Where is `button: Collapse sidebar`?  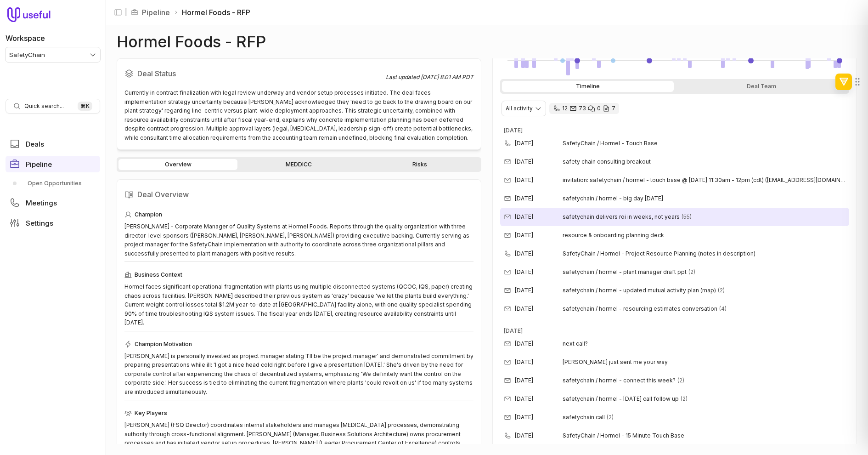 button: Collapse sidebar is located at coordinates (118, 13).